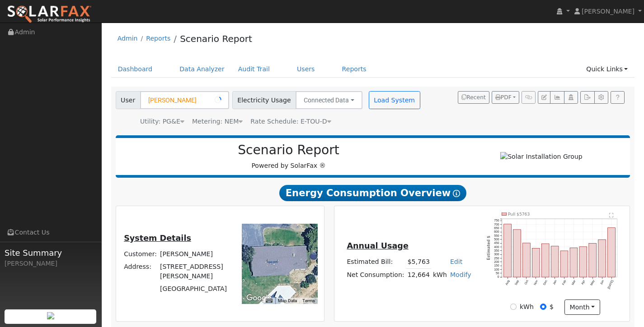 The image size is (644, 327). I want to click on img: retrieve, so click(51, 316).